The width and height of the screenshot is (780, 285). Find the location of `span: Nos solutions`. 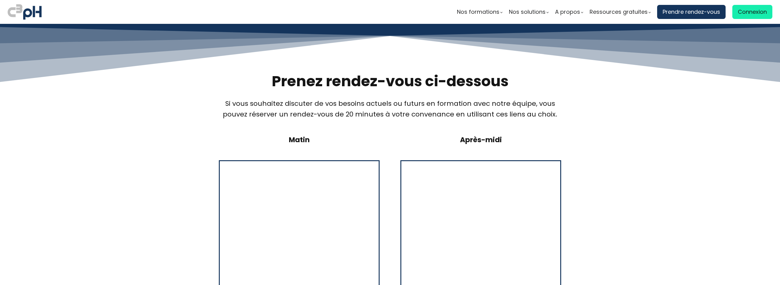

span: Nos solutions is located at coordinates (527, 12).